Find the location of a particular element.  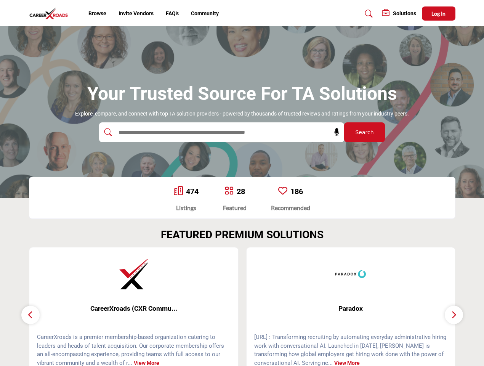

div: Featured is located at coordinates (235, 208).